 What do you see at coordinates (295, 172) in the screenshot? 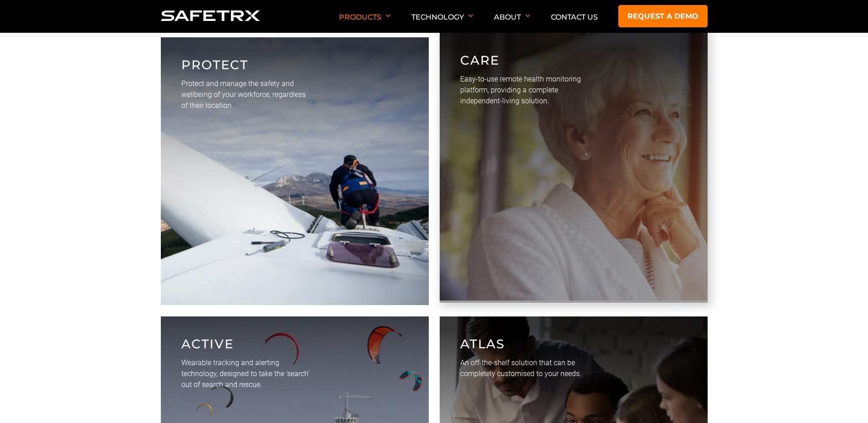
I see `a: PROTECT Protect and manage the safety and wellbeing of your workforce, regardless of their location` at bounding box center [295, 172].